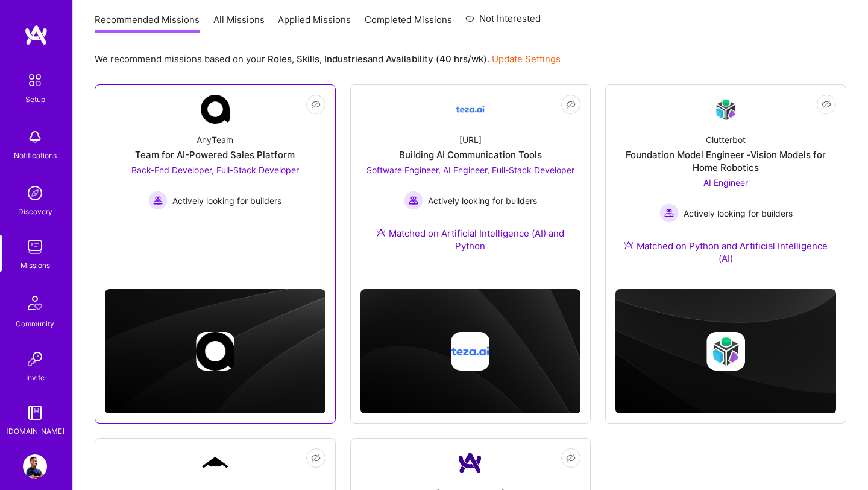  What do you see at coordinates (215, 140) in the screenshot?
I see `div: AnyTeam` at bounding box center [215, 140].